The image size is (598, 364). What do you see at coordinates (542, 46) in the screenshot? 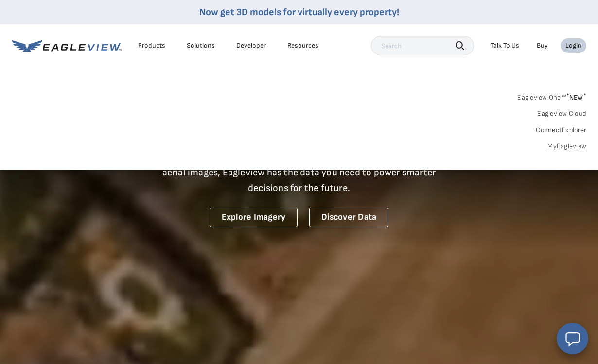
I see `a: Buy` at bounding box center [542, 46].